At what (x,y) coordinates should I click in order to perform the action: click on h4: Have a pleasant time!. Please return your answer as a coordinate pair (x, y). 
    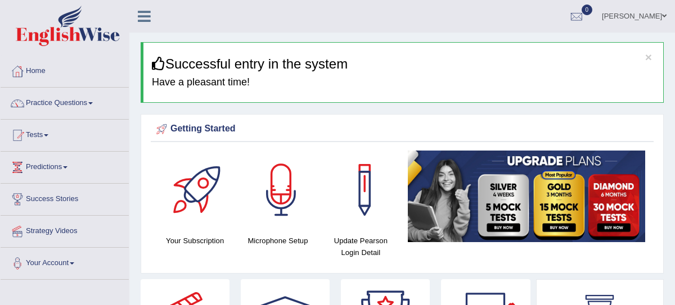
    Looking at the image, I should click on (403, 83).